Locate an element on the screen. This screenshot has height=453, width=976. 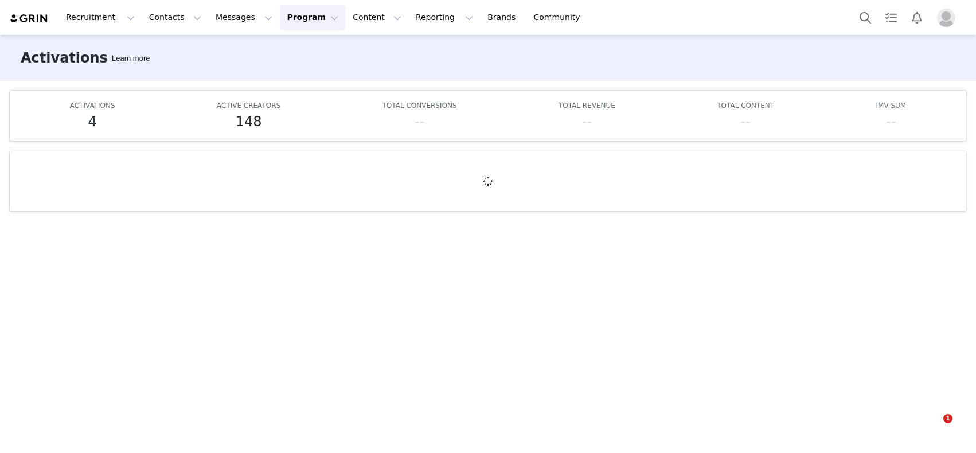
button: Program is located at coordinates (312, 17).